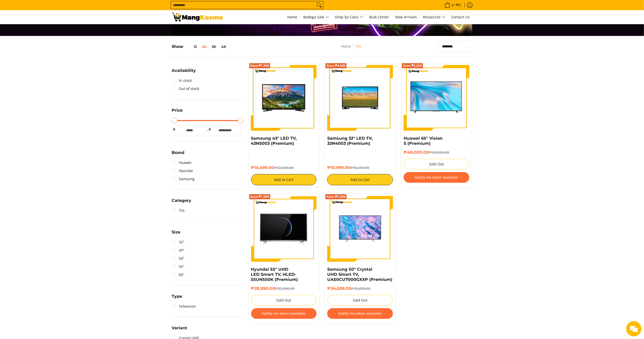 The height and width of the screenshot is (339, 644). What do you see at coordinates (350, 17) in the screenshot?
I see `nav: Main Menu` at bounding box center [350, 17].